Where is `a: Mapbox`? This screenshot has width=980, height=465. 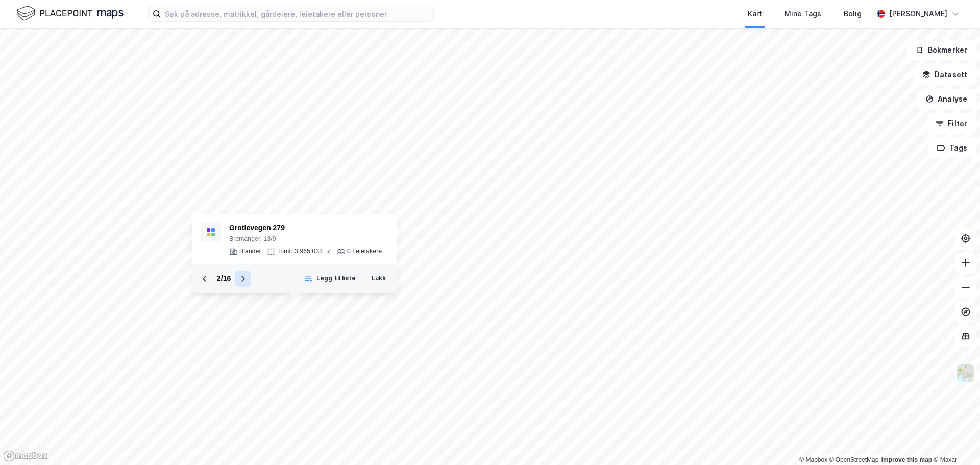
a: Mapbox is located at coordinates (813, 460).